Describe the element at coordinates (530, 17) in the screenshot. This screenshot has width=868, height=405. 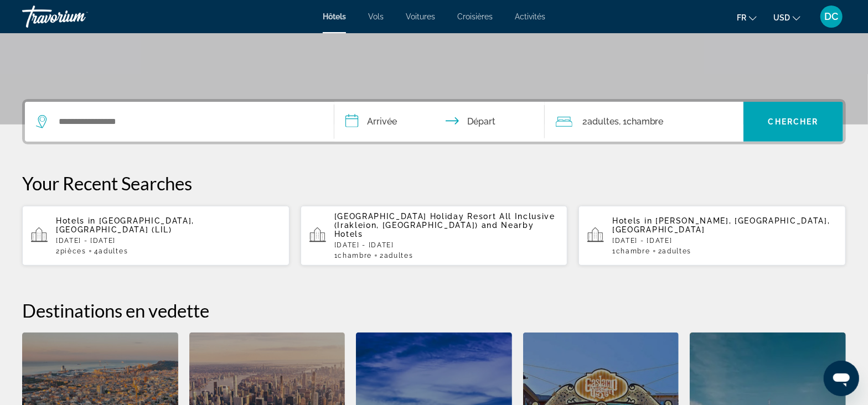
I see `a: Activités` at that location.